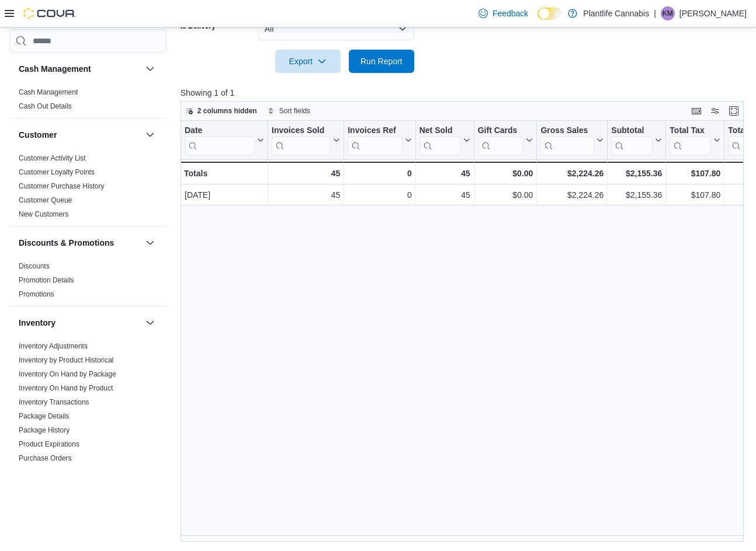 The image size is (756, 551). What do you see at coordinates (667, 13) in the screenshot?
I see `span: KM` at bounding box center [667, 13].